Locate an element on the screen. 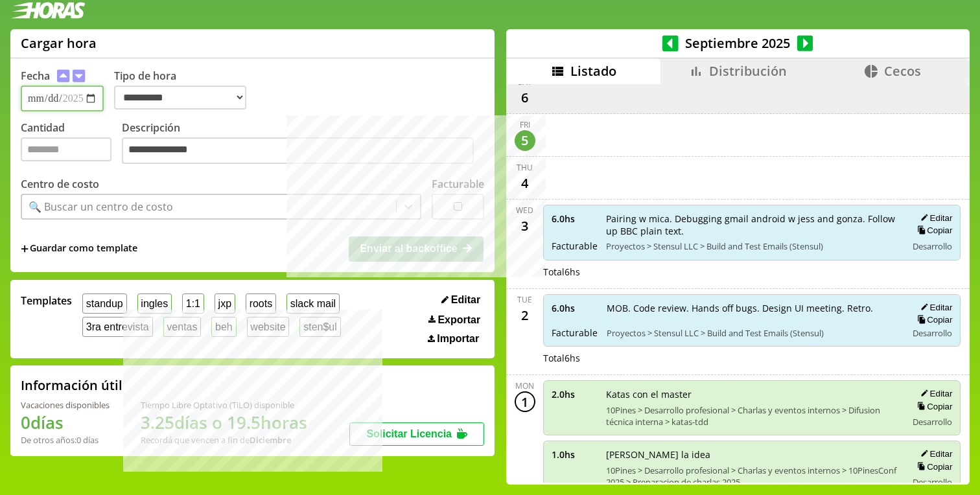  span: Exportar is located at coordinates (458, 320).